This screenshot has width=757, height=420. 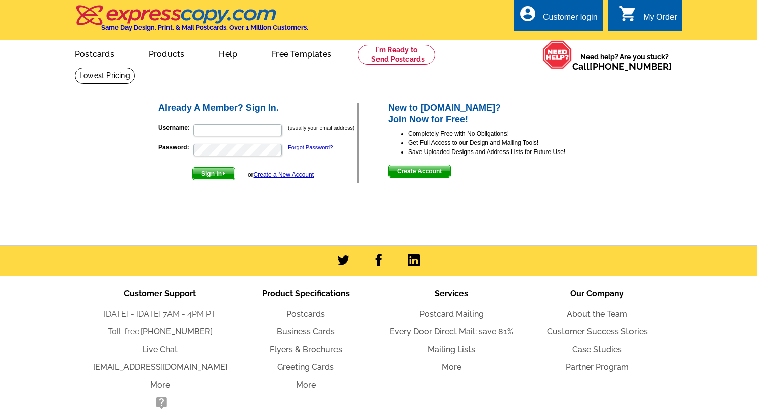 I want to click on a: Flyers & Brochures, so click(x=306, y=349).